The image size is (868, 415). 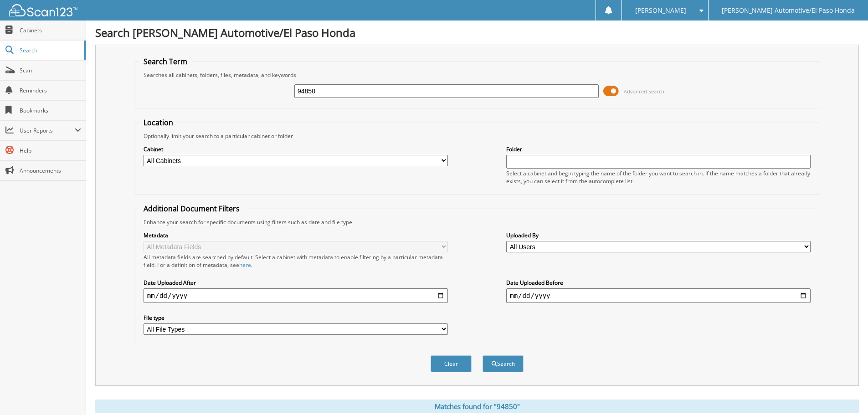 What do you see at coordinates (477, 222) in the screenshot?
I see `div: Enhance your search for specific documents using filters such as date and file type.` at bounding box center [477, 222].